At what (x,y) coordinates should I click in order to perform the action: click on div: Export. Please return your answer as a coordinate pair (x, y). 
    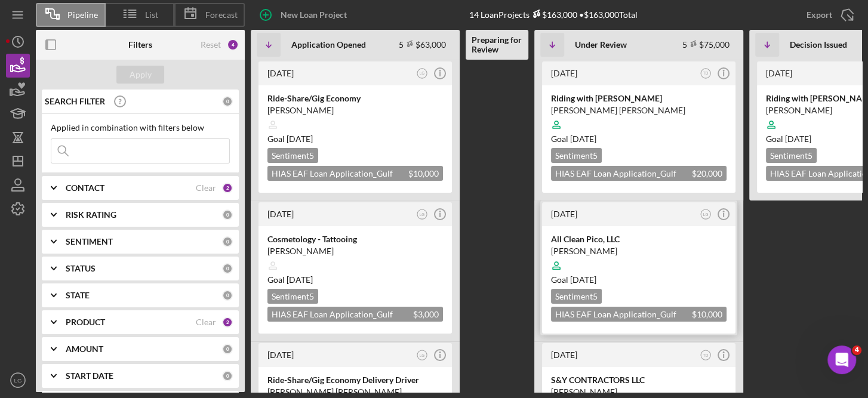
    Looking at the image, I should click on (819, 15).